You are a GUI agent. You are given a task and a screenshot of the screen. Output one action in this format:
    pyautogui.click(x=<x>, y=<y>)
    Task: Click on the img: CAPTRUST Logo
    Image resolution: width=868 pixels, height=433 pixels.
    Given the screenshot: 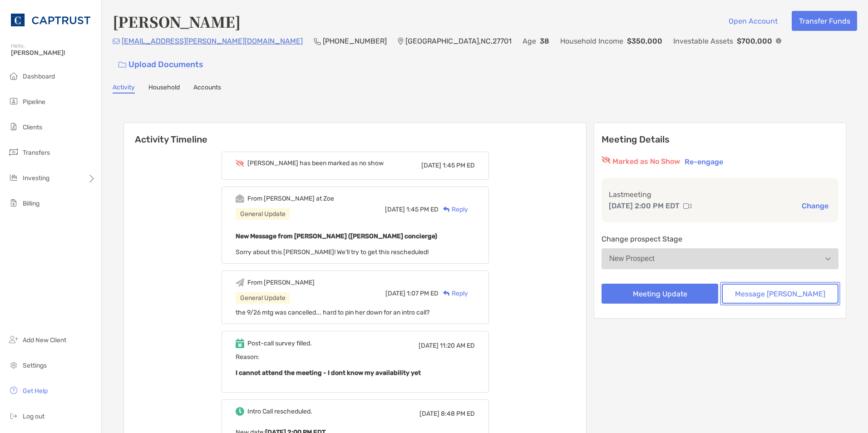 What is the action you would take?
    pyautogui.click(x=51, y=20)
    